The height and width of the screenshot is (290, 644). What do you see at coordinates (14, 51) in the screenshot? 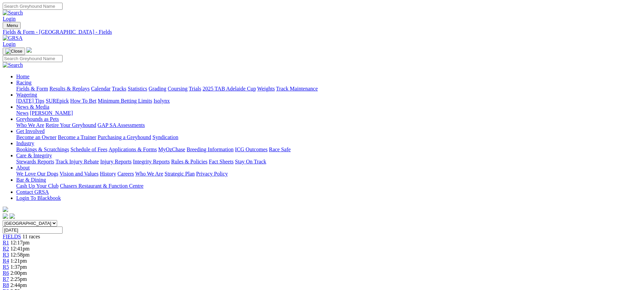
I see `img: Close` at bounding box center [14, 51].